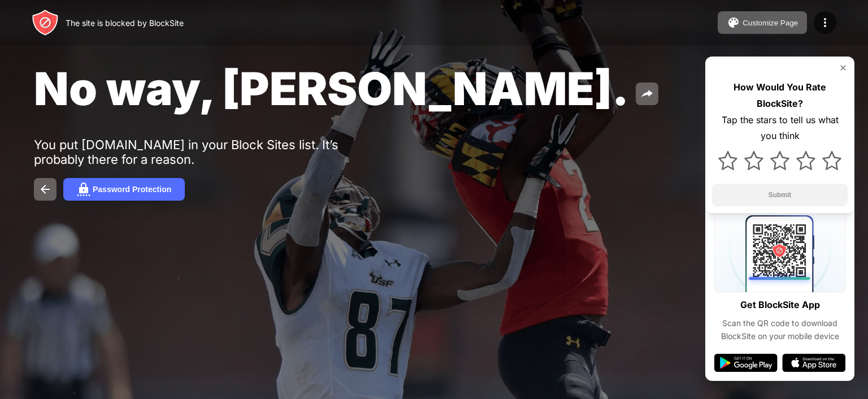 The image size is (868, 399). What do you see at coordinates (844, 68) in the screenshot?
I see `img: rate-us-close.svg` at bounding box center [844, 68].